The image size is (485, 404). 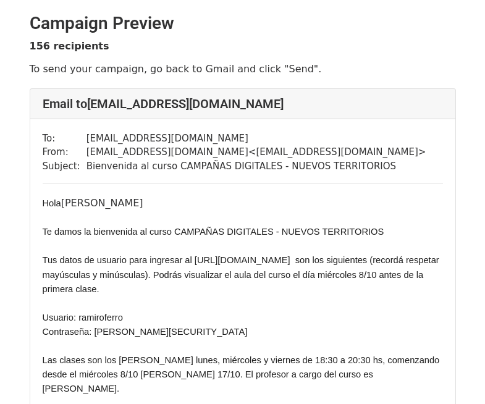 I want to click on strong: 156 recipients, so click(x=69, y=46).